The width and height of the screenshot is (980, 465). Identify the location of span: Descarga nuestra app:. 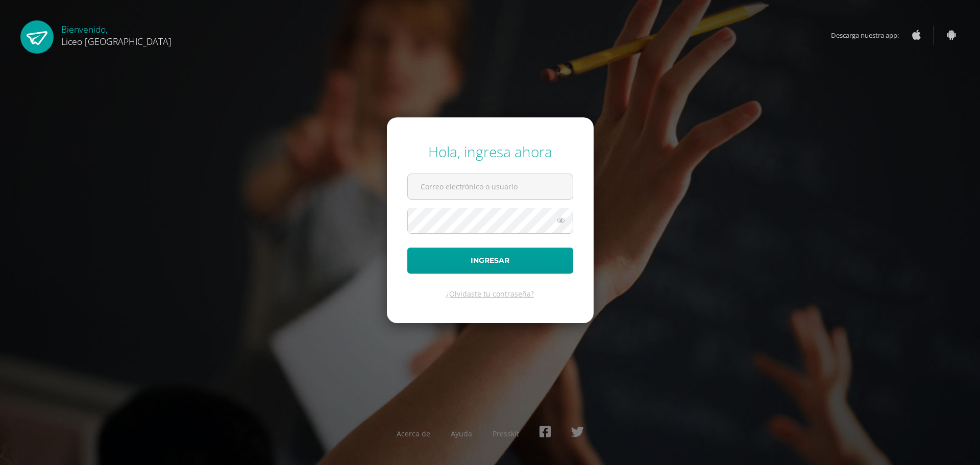
(869, 36).